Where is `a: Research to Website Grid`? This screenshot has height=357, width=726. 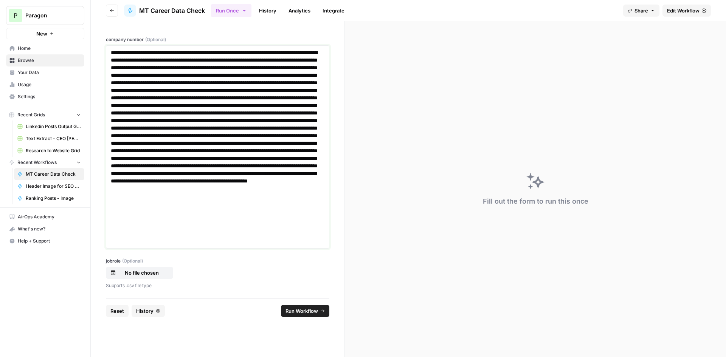 a: Research to Website Grid is located at coordinates (49, 151).